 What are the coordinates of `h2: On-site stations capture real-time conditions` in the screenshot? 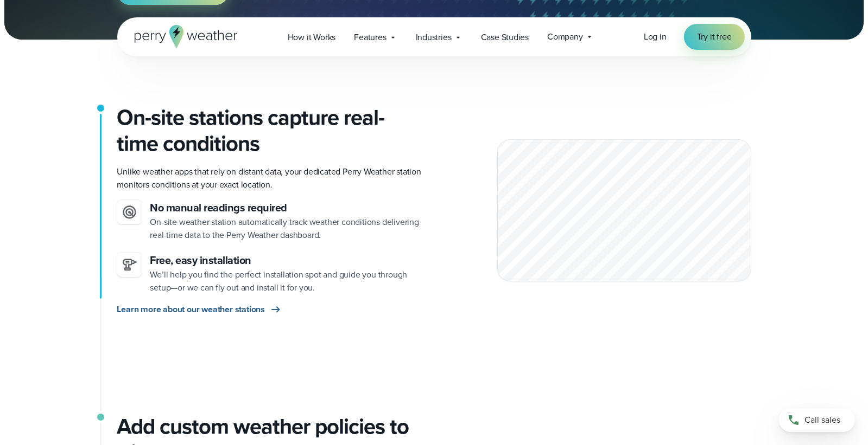 It's located at (271, 131).